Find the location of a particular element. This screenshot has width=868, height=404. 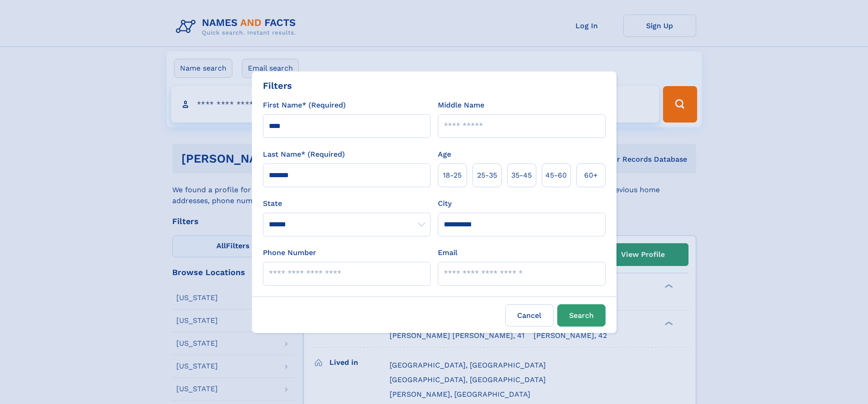

span: 25‑35 is located at coordinates (487, 175).